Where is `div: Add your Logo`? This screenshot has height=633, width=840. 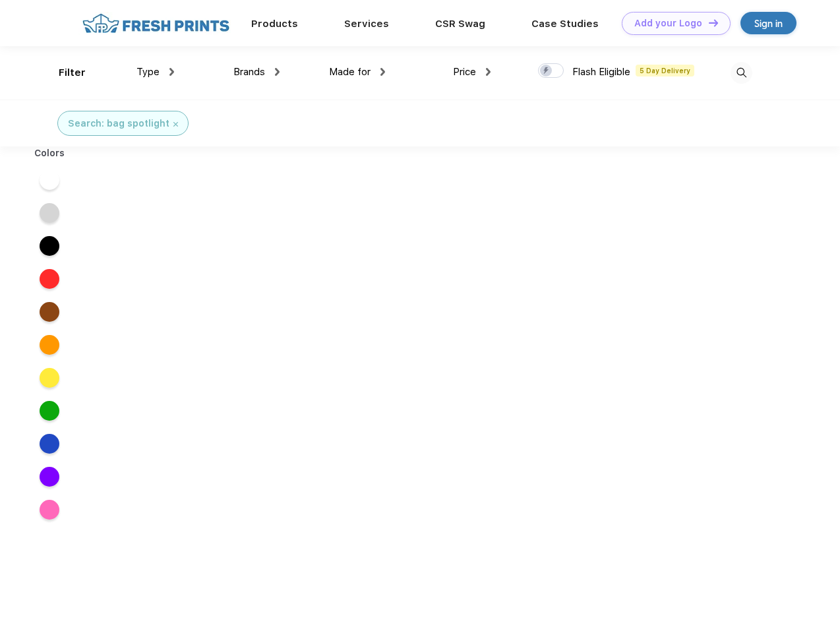
div: Add your Logo is located at coordinates (668, 23).